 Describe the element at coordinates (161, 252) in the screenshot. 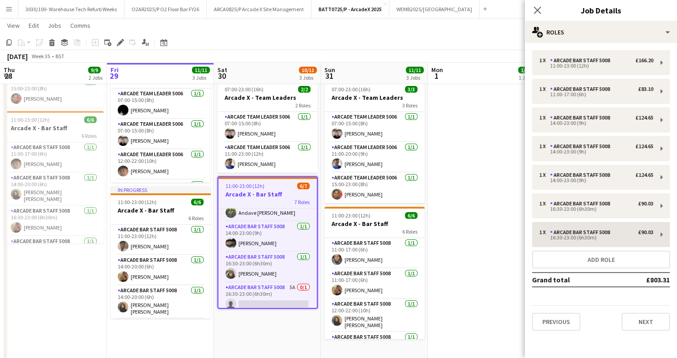

I see `div: In progress11:00-23:00 (12h)6/6Arcade X - Bar Staff6 RolesArcade Bar Staff 50081/111:00-23:00 (12...` at that location.